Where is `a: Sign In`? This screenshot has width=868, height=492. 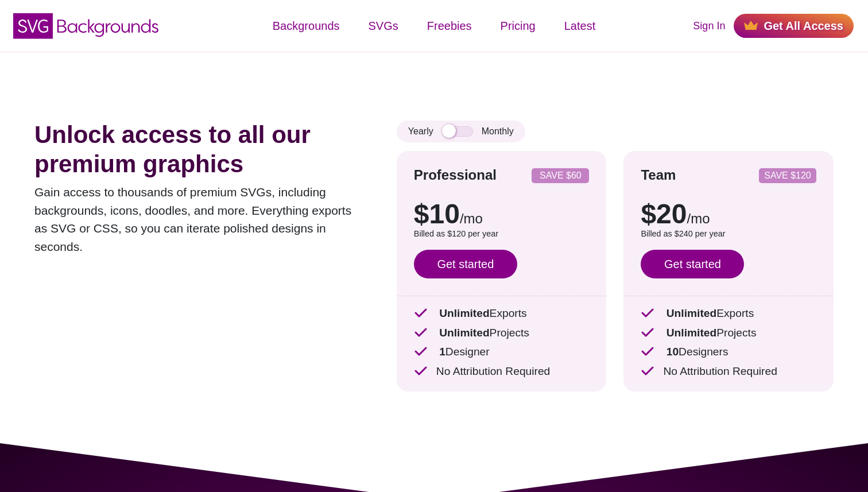
a: Sign In is located at coordinates (709, 26).